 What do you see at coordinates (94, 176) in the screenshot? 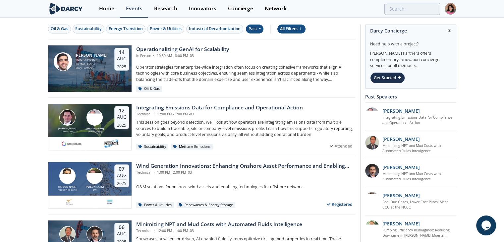
I see `img: Morgan Putnam` at bounding box center [94, 176].